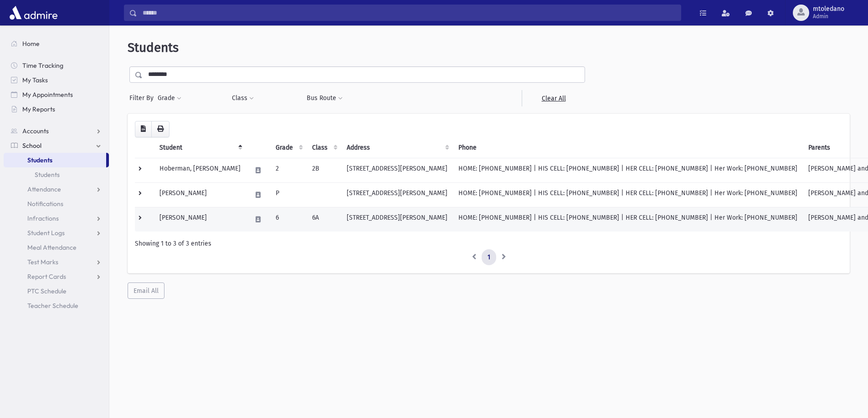 The image size is (868, 418). What do you see at coordinates (56, 247) in the screenshot?
I see `a: Meal Attendance` at bounding box center [56, 247].